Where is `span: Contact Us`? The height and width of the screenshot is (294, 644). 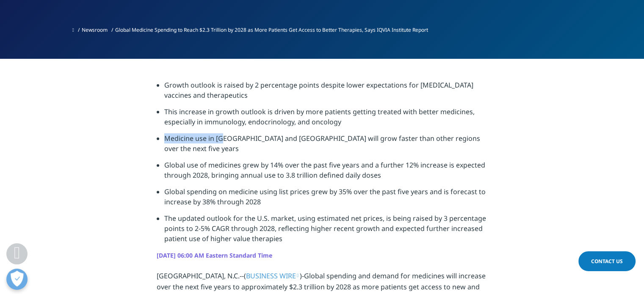 span: Contact Us is located at coordinates (607, 261).